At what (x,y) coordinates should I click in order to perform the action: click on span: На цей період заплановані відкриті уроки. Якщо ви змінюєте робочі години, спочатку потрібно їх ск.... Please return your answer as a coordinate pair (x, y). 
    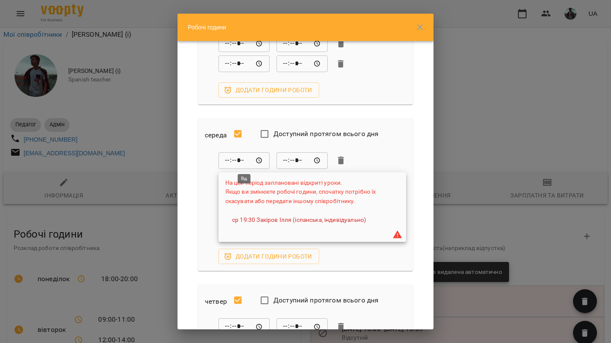
    Looking at the image, I should click on (300, 192).